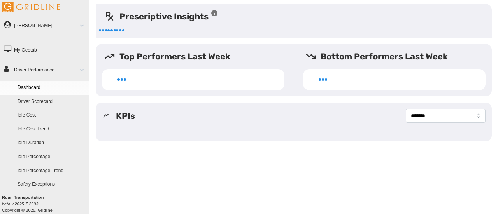  What do you see at coordinates (23, 198) in the screenshot?
I see `b: Ruan Transportation` at bounding box center [23, 198].